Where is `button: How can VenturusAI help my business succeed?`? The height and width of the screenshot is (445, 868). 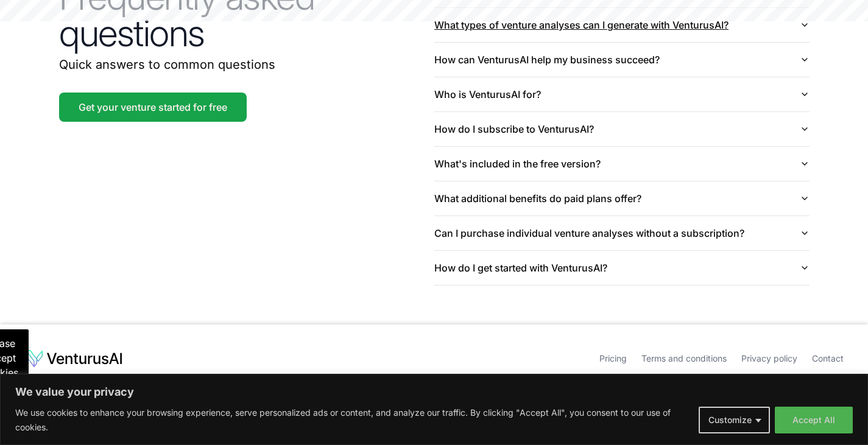 button: How can VenturusAI help my business succeed? is located at coordinates (622, 60).